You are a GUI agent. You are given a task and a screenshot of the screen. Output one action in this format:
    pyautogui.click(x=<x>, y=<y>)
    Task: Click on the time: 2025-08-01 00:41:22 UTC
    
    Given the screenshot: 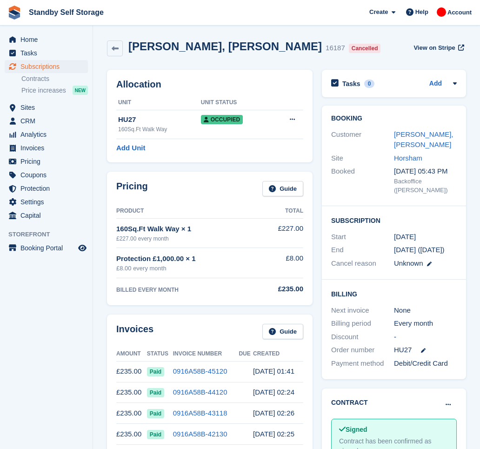 What is the action you would take?
    pyautogui.click(x=273, y=371)
    